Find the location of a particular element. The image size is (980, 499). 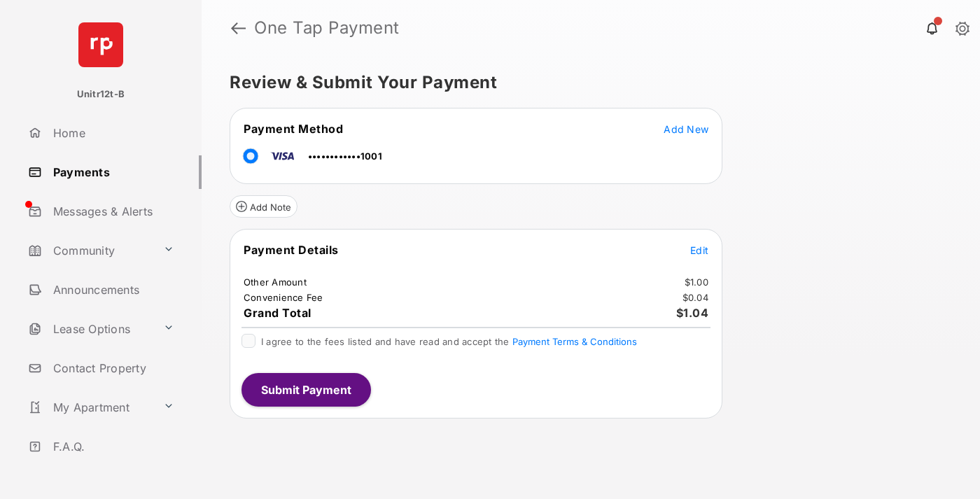

button: I agree to the fees listed and have read and accept the is located at coordinates (574, 341).